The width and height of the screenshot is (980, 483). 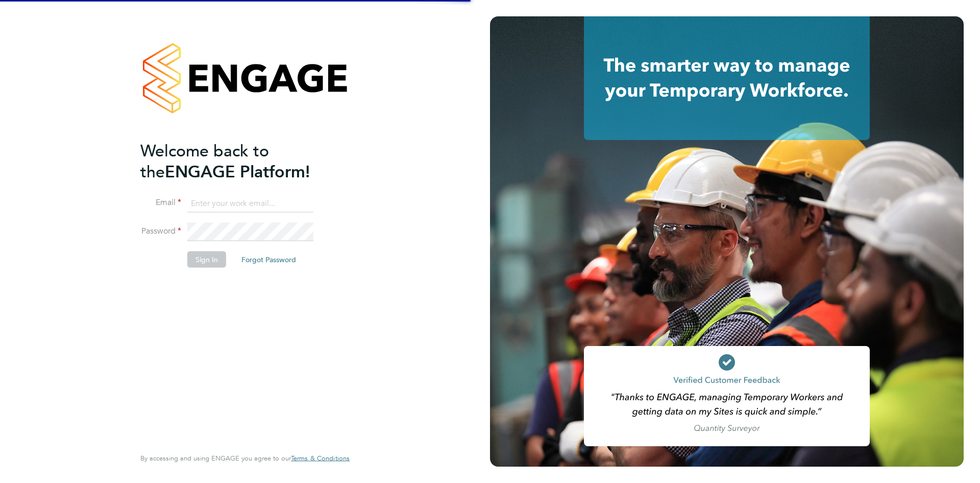 I want to click on label: Email, so click(x=161, y=203).